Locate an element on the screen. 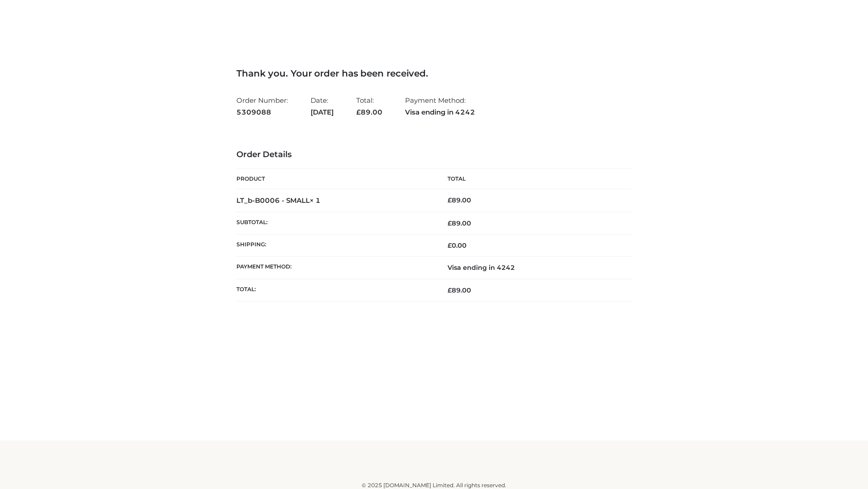 The height and width of the screenshot is (489, 868). th: Shipping: is located at coordinates (335, 245).